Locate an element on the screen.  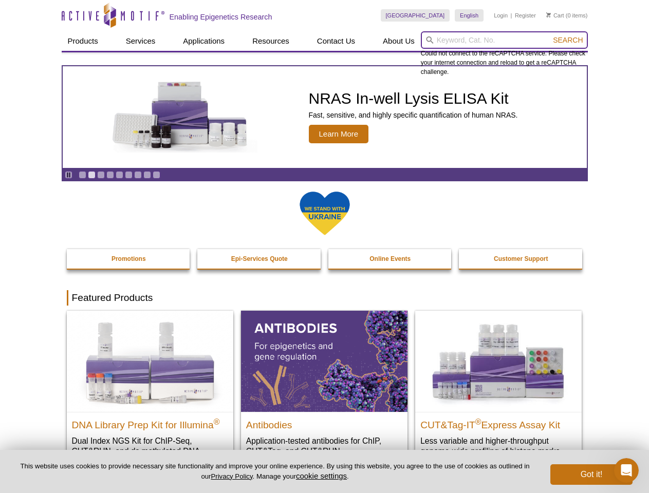
button: Search is located at coordinates (568, 40).